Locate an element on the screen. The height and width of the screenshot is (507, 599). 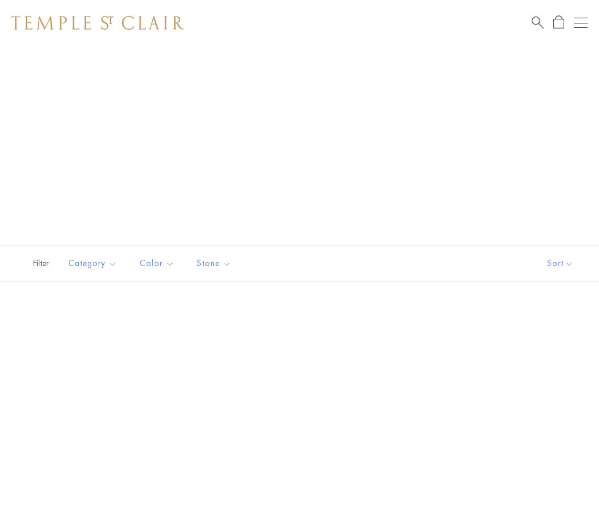
a: Open Shopping Bag is located at coordinates (559, 22).